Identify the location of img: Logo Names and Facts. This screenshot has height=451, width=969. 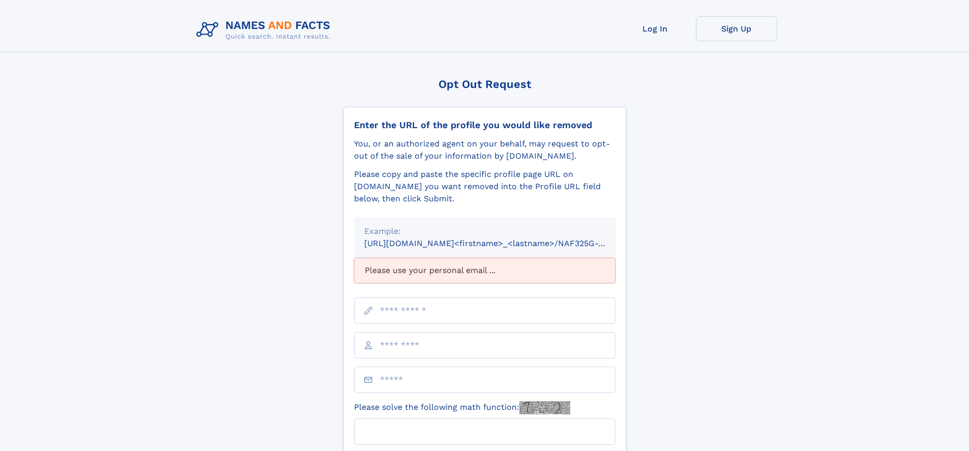
(266, 30).